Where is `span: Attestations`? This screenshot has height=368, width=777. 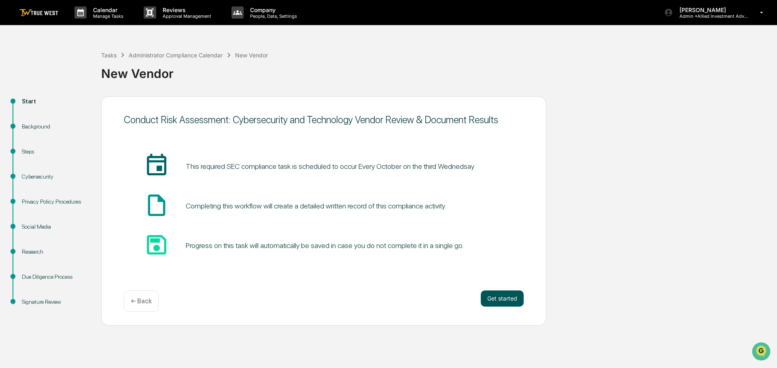
span: Attestations is located at coordinates (83, 169).